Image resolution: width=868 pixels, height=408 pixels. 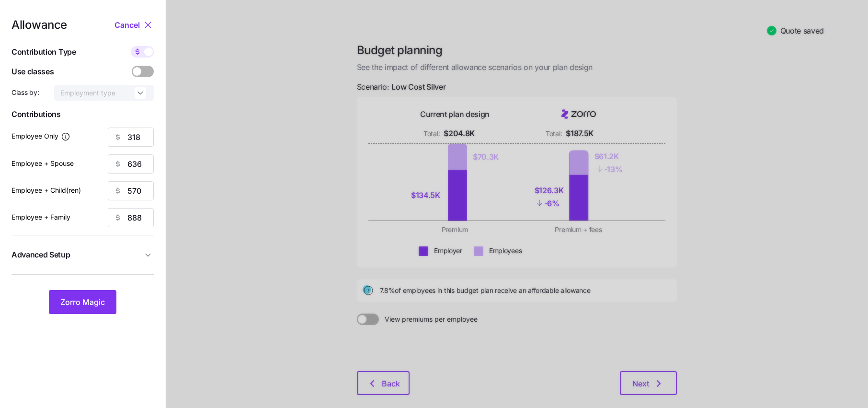 I want to click on label: Employee + Family, so click(x=41, y=217).